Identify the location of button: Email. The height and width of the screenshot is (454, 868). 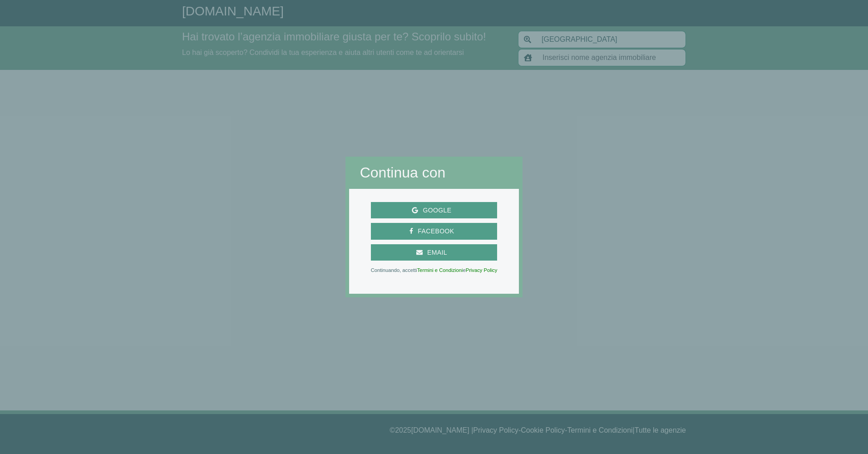
(434, 252).